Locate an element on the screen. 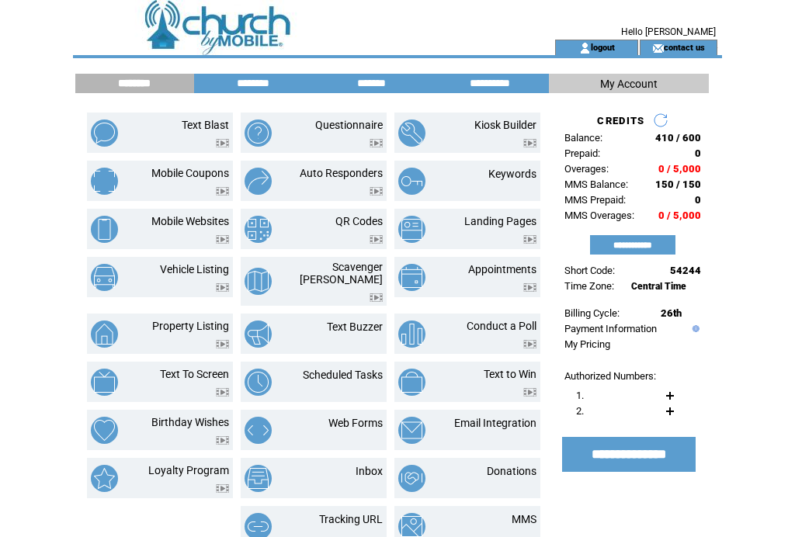 The width and height of the screenshot is (795, 537). img: scavenger-hunt.png is located at coordinates (258, 281).